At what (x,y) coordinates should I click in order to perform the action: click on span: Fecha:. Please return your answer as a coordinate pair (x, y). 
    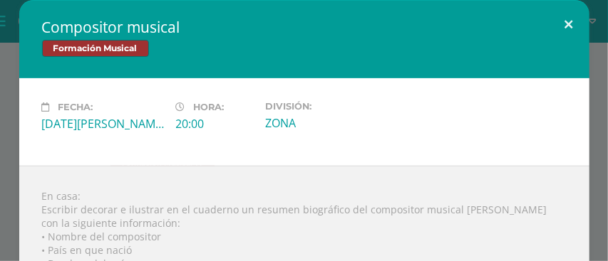
    Looking at the image, I should click on (76, 107).